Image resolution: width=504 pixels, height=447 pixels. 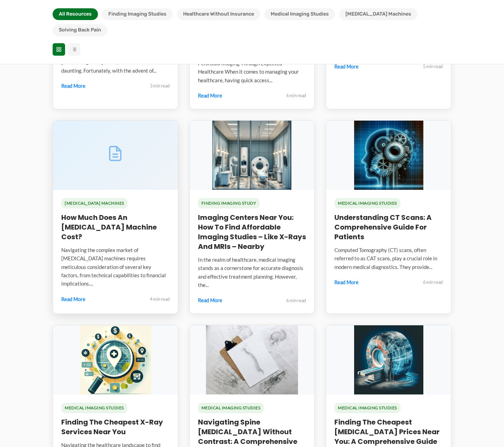 What do you see at coordinates (112, 427) in the screenshot?
I see `a: Finding the Cheapest X-Ray Services Near You` at bounding box center [112, 427].